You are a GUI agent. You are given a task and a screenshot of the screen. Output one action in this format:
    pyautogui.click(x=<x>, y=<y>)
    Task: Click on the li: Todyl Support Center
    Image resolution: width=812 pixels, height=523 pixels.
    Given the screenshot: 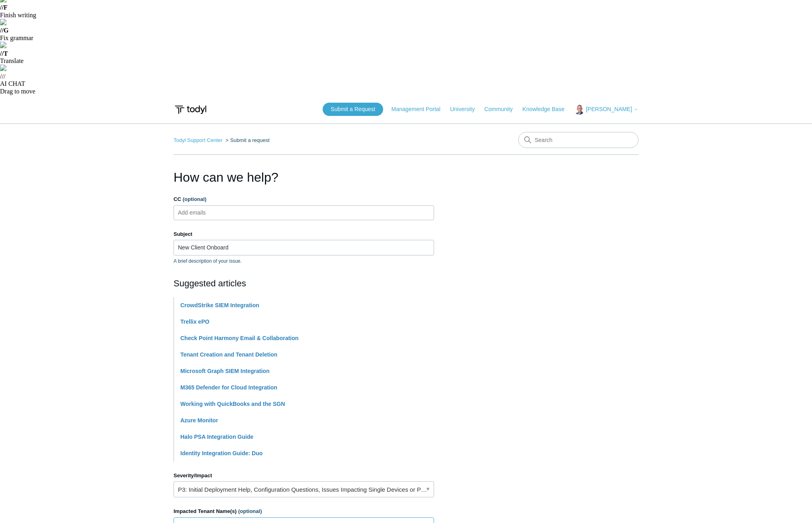 What is the action you would take?
    pyautogui.click(x=199, y=140)
    